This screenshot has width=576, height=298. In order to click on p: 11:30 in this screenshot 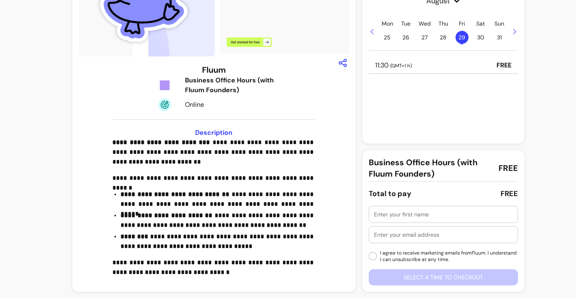, I will do `click(393, 65)`.